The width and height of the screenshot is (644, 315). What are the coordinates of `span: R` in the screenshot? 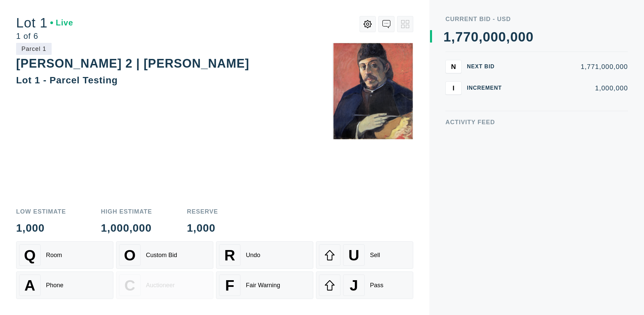 It's located at (230, 255).